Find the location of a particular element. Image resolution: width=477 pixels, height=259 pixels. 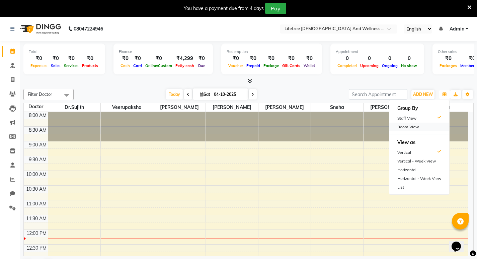

span: No show is located at coordinates (409, 66).